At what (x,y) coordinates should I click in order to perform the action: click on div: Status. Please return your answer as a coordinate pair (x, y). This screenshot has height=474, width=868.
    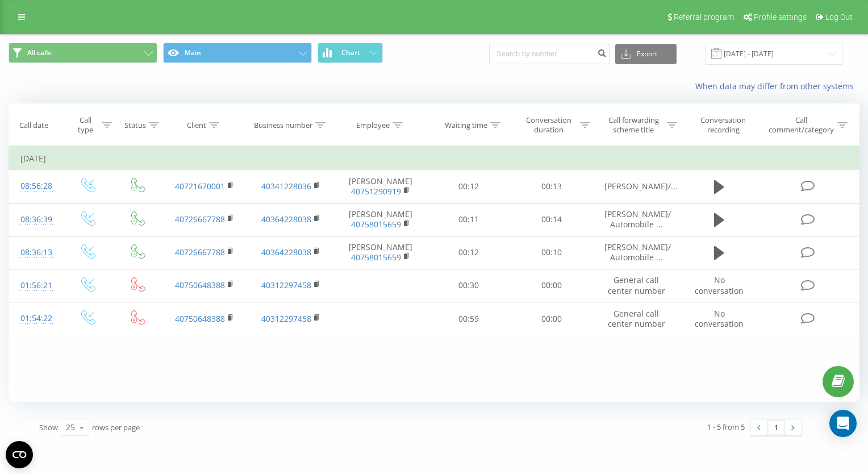
    Looking at the image, I should click on (135, 125).